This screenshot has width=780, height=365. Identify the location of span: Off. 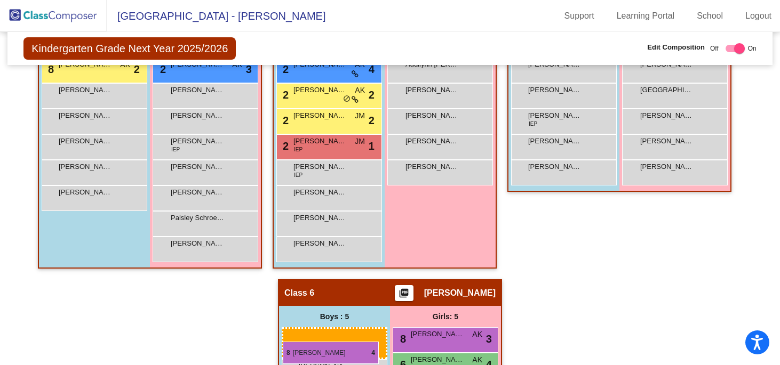
(714, 49).